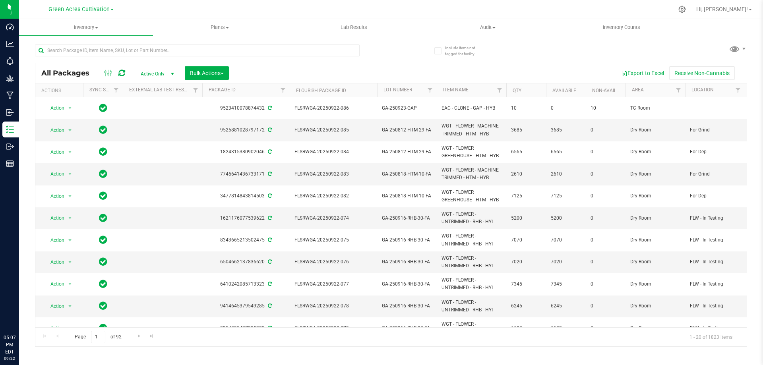  Describe the element at coordinates (407, 130) in the screenshot. I see `span: GA-250812-HTM-29-FA` at that location.